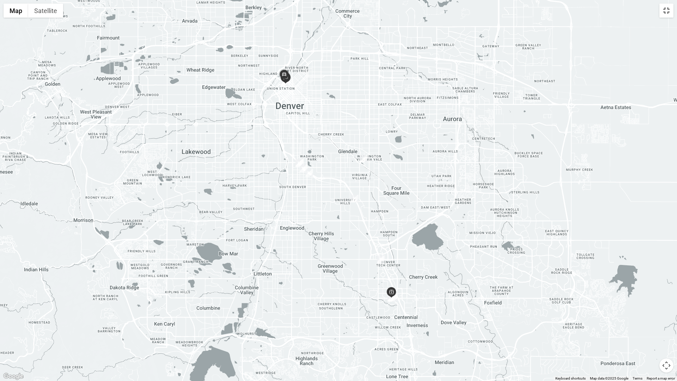 The width and height of the screenshot is (677, 381). What do you see at coordinates (637, 378) in the screenshot?
I see `a: Terms (opens in new tab)` at bounding box center [637, 378].